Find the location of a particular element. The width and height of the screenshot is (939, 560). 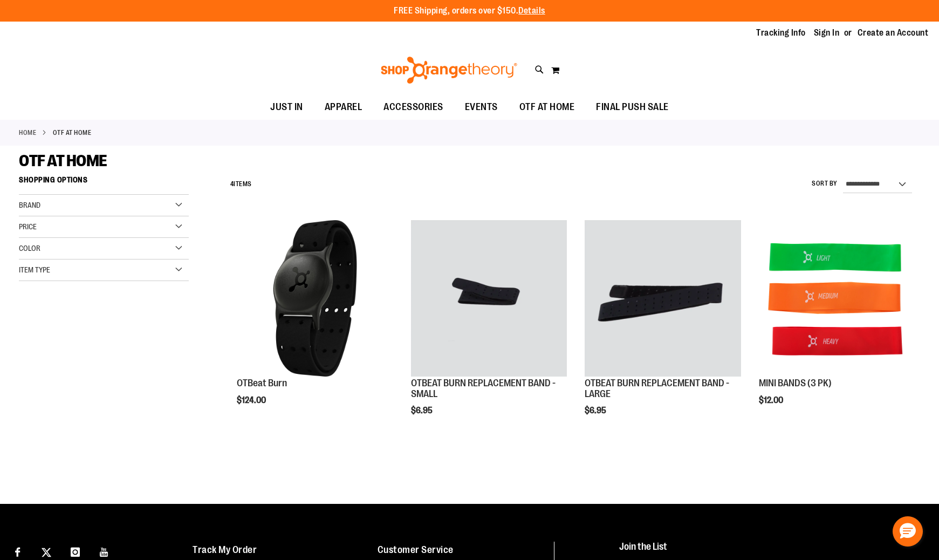

a: Home is located at coordinates (28, 133).